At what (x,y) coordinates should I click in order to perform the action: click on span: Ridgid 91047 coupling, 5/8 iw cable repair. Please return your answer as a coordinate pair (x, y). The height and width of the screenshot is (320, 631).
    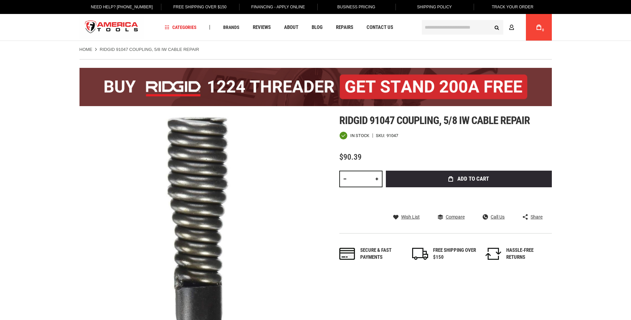
    Looking at the image, I should click on (435, 120).